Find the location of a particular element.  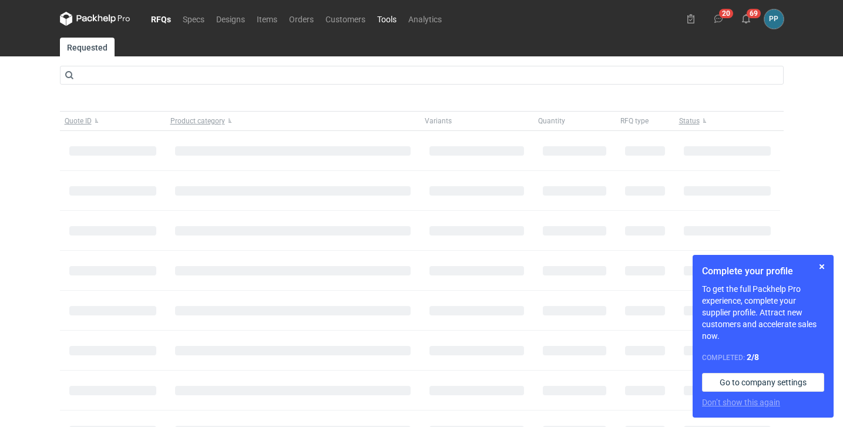

p: To get the full Packhelp Pro experience, complete your supplier profile. Attract new customers an... is located at coordinates (763, 312).